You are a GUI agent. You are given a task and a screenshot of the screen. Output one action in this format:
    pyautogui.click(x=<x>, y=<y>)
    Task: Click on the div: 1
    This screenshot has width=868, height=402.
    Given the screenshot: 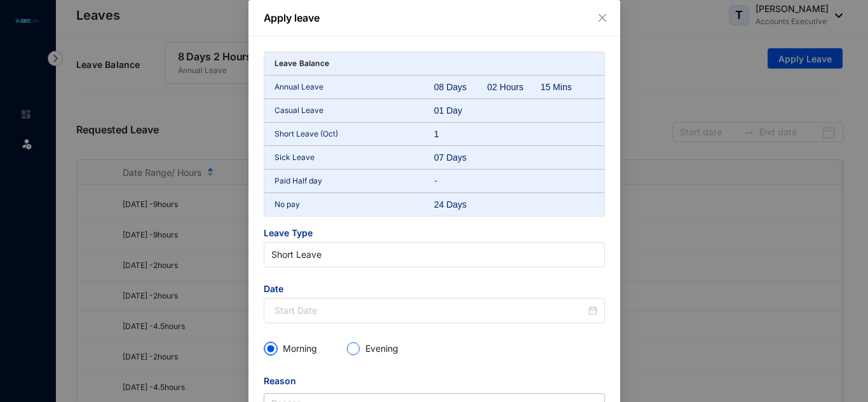 What is the action you would take?
    pyautogui.click(x=460, y=134)
    